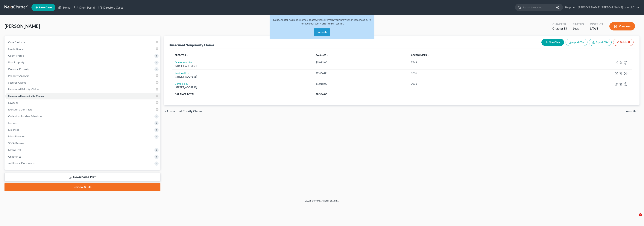  I want to click on a: Review & File, so click(82, 187).